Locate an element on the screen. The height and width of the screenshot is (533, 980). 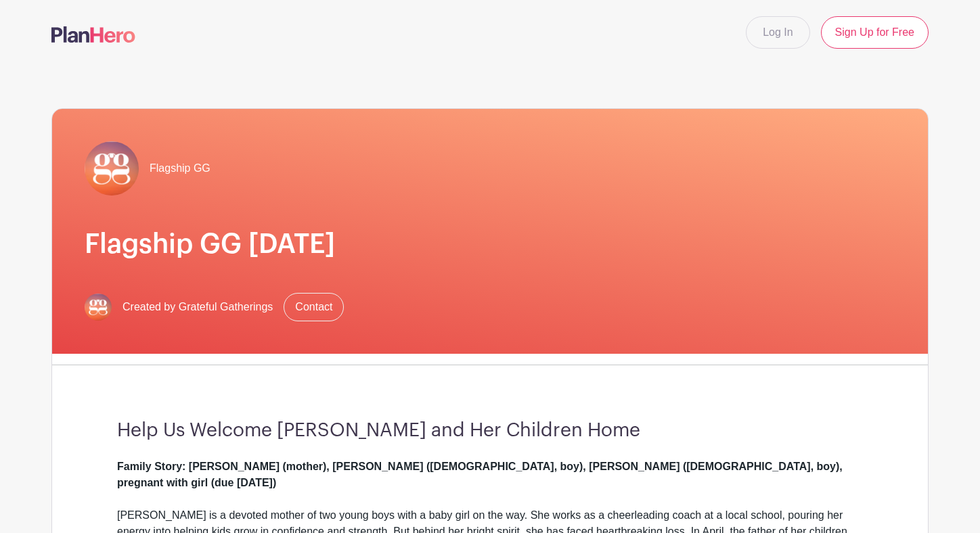
a: Contact is located at coordinates (313, 307).